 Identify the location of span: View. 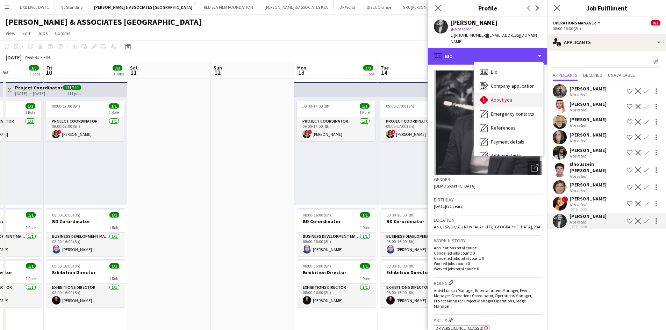
(10, 33).